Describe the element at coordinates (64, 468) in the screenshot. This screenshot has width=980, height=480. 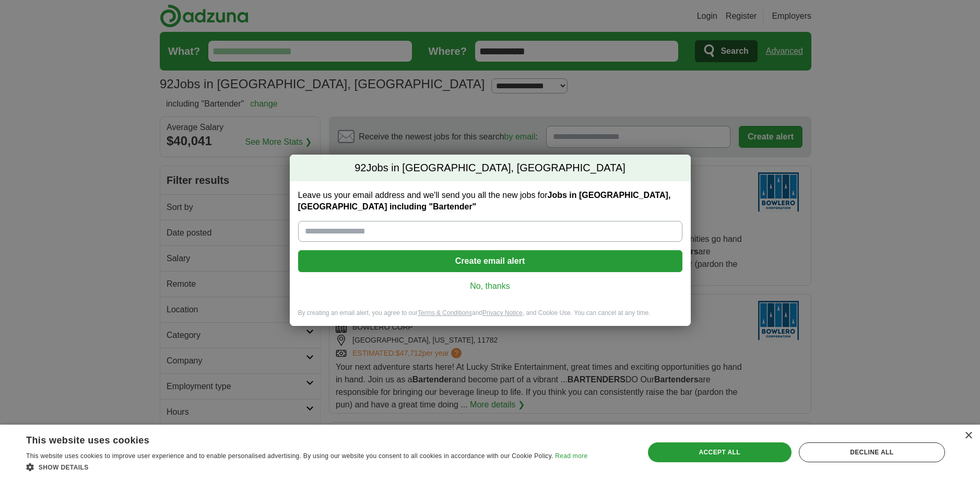
I see `span: Show details` at that location.